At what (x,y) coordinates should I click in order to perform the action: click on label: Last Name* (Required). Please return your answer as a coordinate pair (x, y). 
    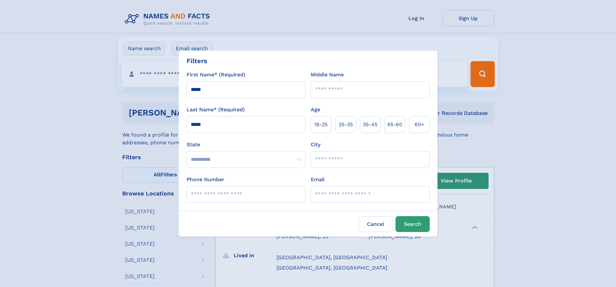
    Looking at the image, I should click on (216, 110).